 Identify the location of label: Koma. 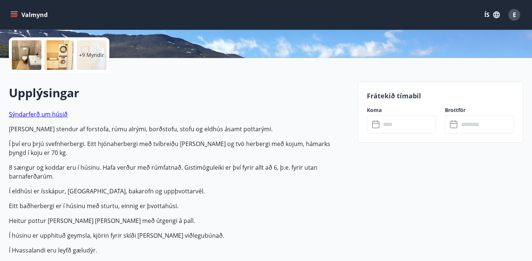
(401, 110).